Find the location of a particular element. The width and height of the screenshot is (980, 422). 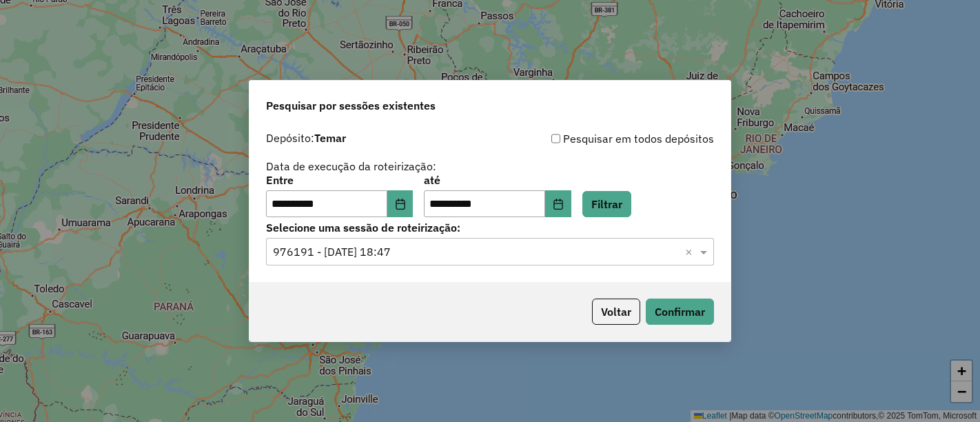

label: Selecione uma sessão de roteirização: is located at coordinates (490, 227).